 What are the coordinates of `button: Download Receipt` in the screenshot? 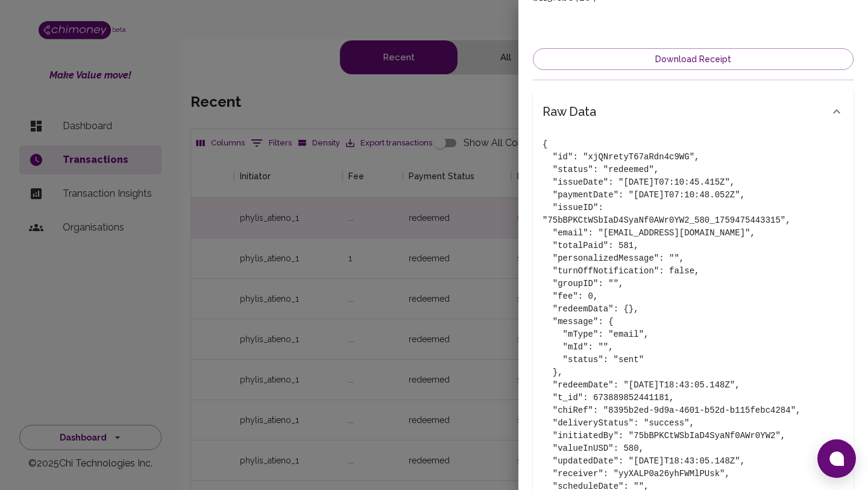 It's located at (694, 59).